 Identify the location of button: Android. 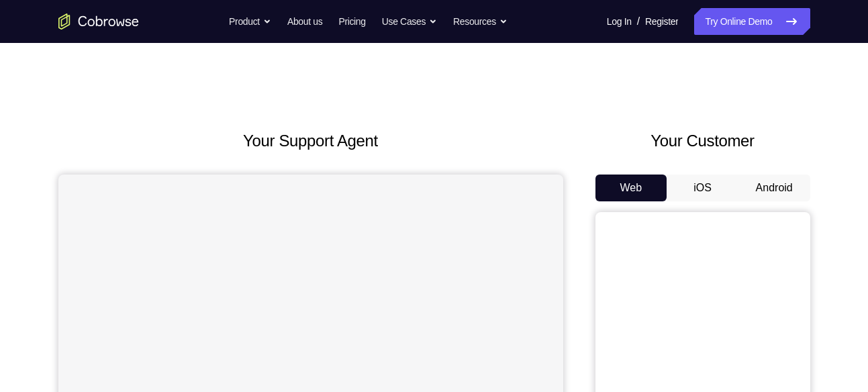
(774, 188).